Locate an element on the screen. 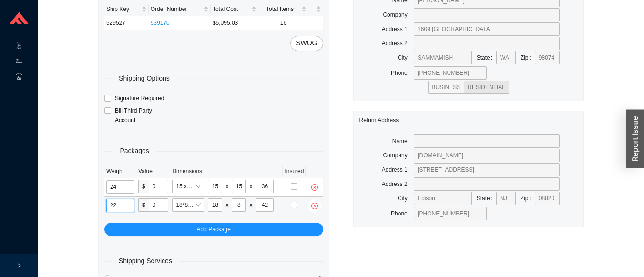 The height and width of the screenshot is (277, 644). td: 16 is located at coordinates (284, 23).